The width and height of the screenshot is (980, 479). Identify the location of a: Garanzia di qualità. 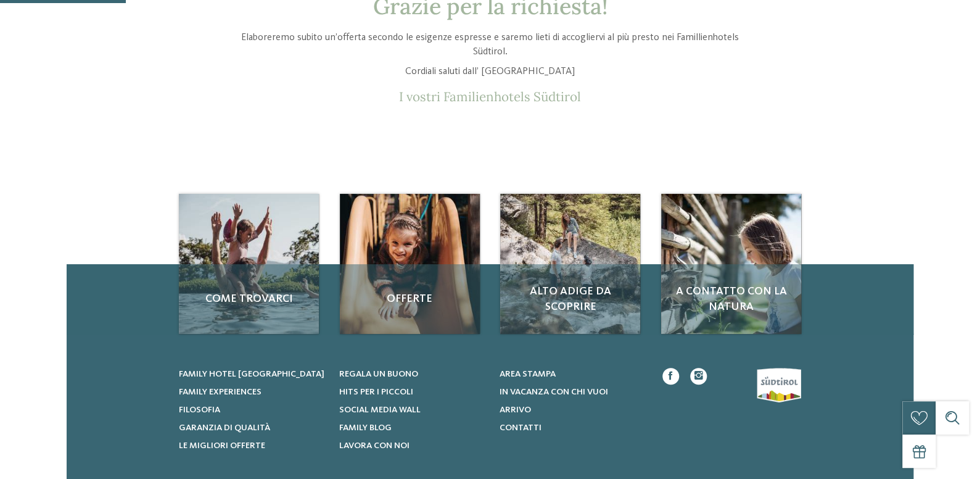
(252, 427).